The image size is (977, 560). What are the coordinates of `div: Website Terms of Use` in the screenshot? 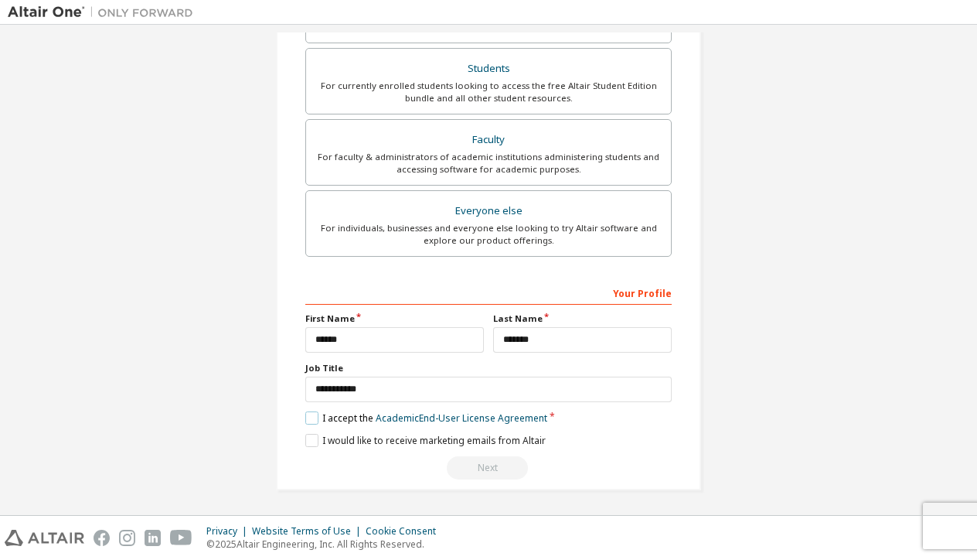 It's located at (308, 531).